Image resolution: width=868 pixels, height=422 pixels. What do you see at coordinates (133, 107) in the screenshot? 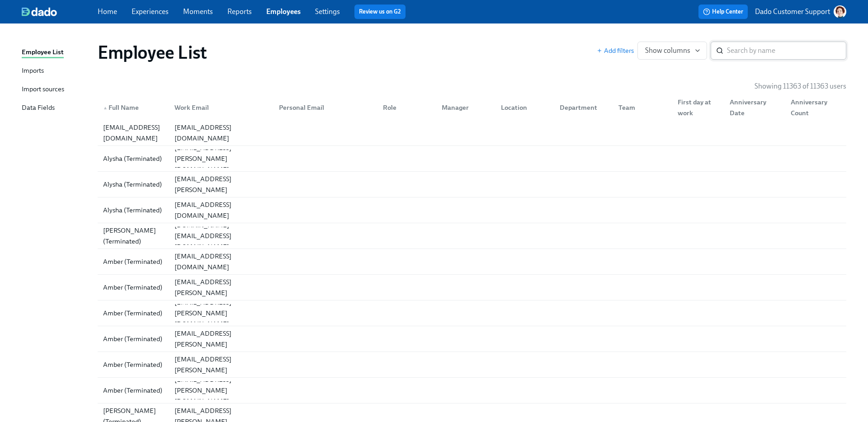
I see `div: ▲Full Name` at bounding box center [133, 107].